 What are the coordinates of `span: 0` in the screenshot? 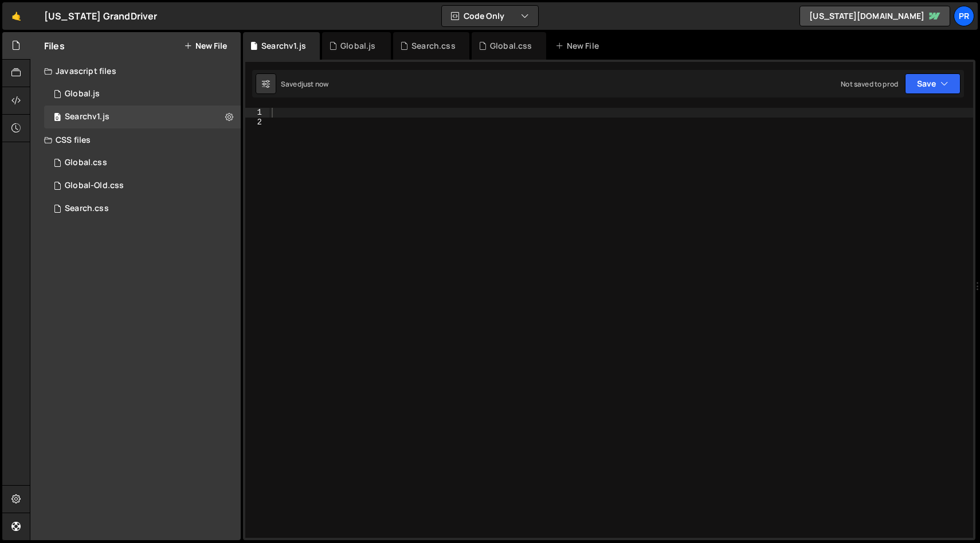 It's located at (57, 118).